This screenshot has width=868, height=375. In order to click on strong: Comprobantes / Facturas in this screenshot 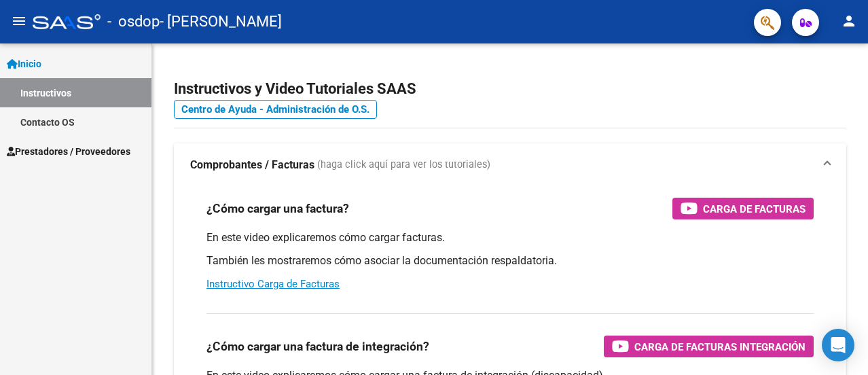, I will do `click(252, 165)`.